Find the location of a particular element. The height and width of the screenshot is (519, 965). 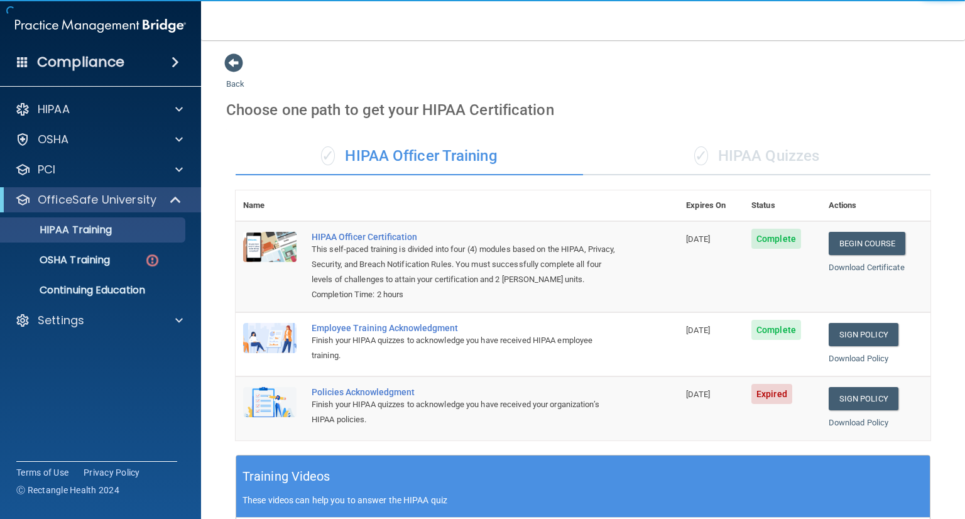

th: Status is located at coordinates (782, 205).